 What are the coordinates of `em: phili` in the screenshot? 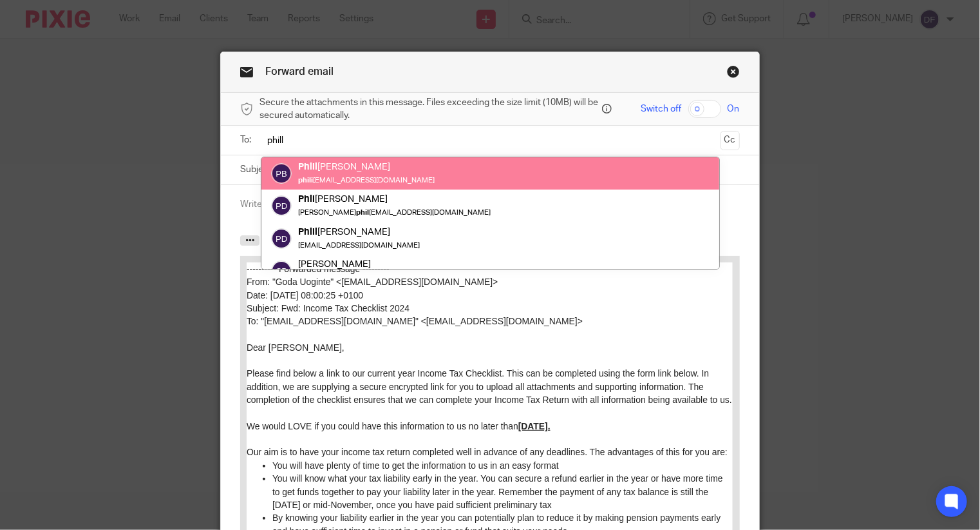 It's located at (305, 180).